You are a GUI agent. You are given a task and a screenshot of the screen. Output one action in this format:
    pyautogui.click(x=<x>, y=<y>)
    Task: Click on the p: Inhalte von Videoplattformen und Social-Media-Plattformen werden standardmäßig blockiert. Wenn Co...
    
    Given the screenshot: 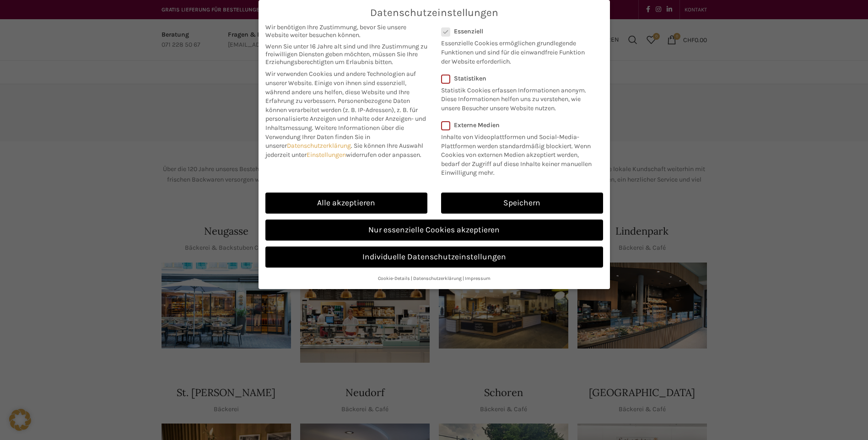 What is the action you would take?
    pyautogui.click(x=519, y=153)
    